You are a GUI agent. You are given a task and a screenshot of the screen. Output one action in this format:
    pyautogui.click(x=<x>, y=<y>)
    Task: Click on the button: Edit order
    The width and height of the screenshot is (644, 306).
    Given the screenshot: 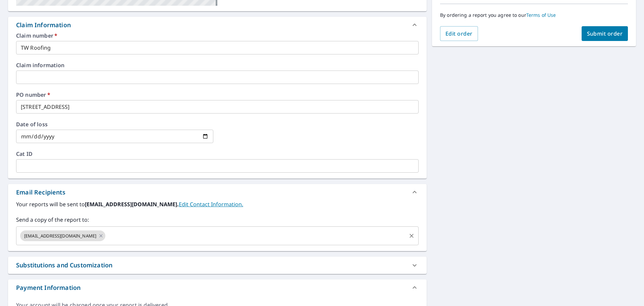 What is the action you would take?
    pyautogui.click(x=459, y=34)
    